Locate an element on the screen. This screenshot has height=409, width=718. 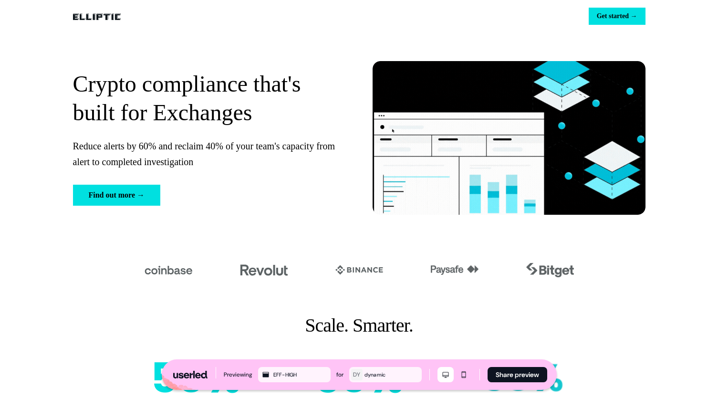
p: Crypto compliance that's built for Exchanges is located at coordinates (209, 98).